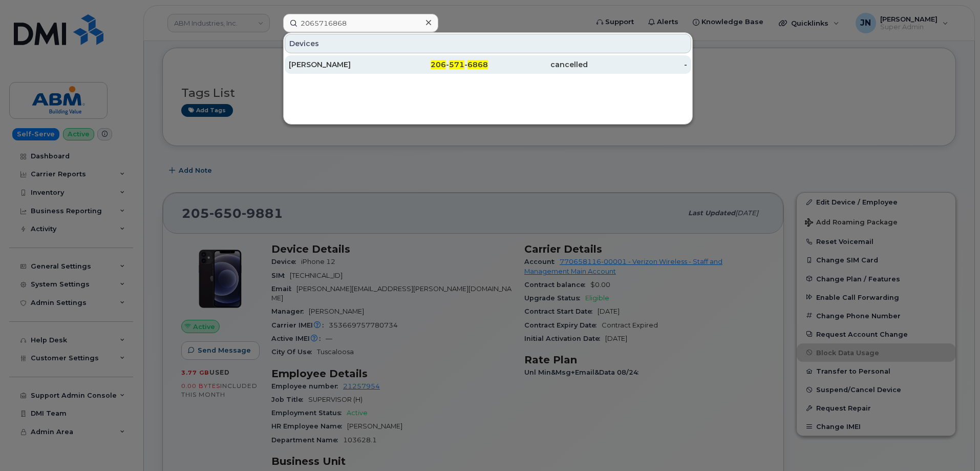 Image resolution: width=980 pixels, height=471 pixels. What do you see at coordinates (538, 64) in the screenshot?
I see `div: cancelled` at bounding box center [538, 64].